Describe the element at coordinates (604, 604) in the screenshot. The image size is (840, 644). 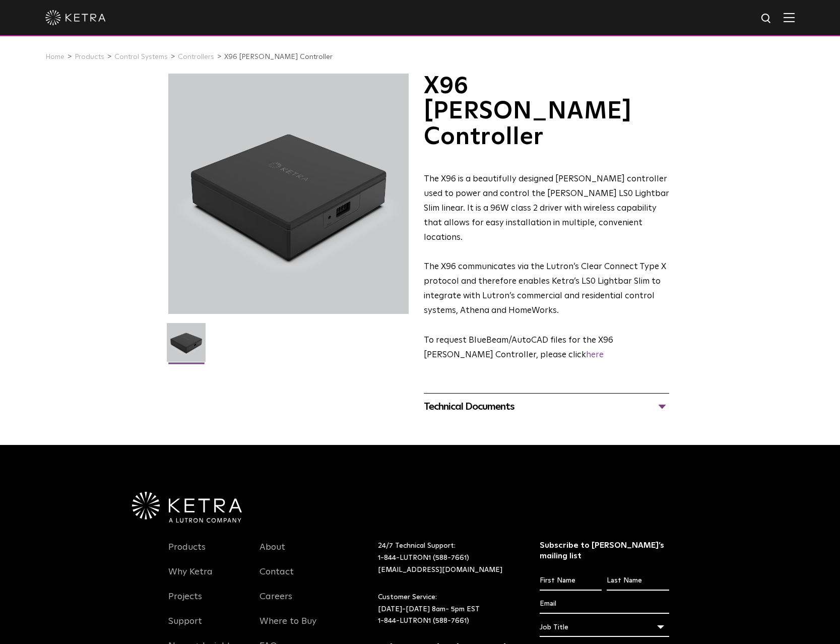
I see `input: Email` at that location.